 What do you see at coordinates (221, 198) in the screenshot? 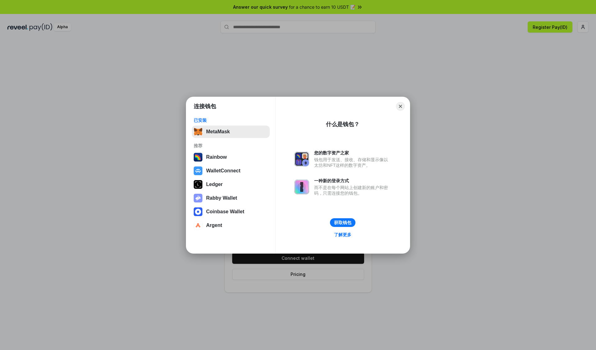
I see `div: Rabby Wallet` at bounding box center [221, 198].